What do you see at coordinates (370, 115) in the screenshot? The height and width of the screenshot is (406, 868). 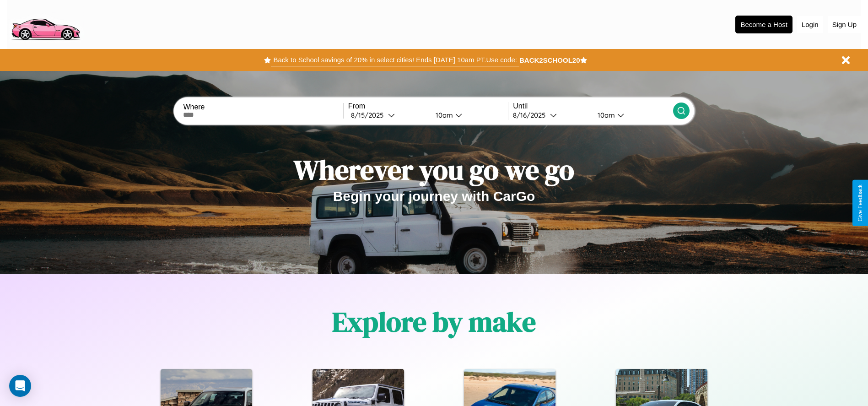 I see `div: 8 / 15 / 2025` at bounding box center [370, 115].